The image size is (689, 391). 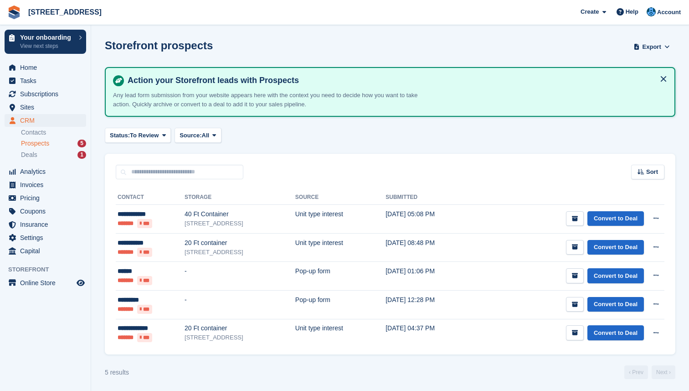 What do you see at coordinates (45, 41) in the screenshot?
I see `a: Your onboarding View next steps` at bounding box center [45, 41].